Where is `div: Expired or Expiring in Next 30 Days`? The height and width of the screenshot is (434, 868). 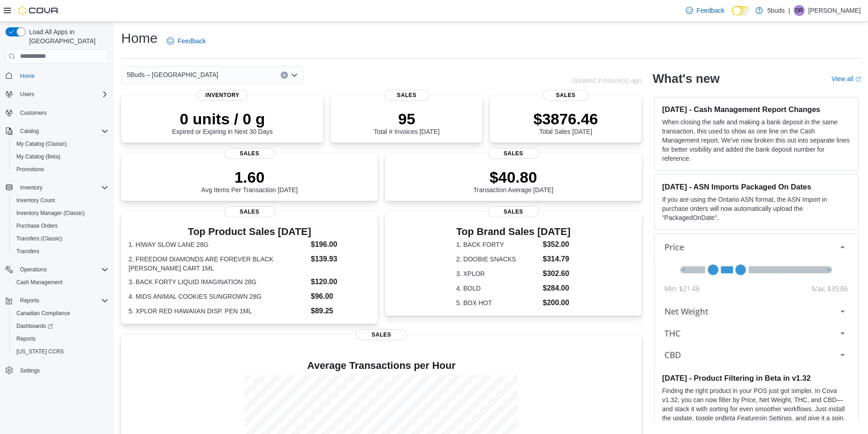
div: Expired or Expiring in Next 30 Days is located at coordinates (222, 123).